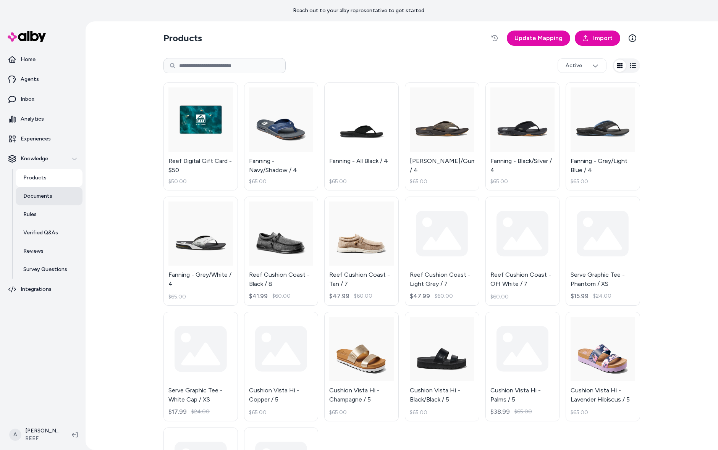 Image resolution: width=718 pixels, height=450 pixels. Describe the element at coordinates (43, 119) in the screenshot. I see `a: Analytics` at that location.